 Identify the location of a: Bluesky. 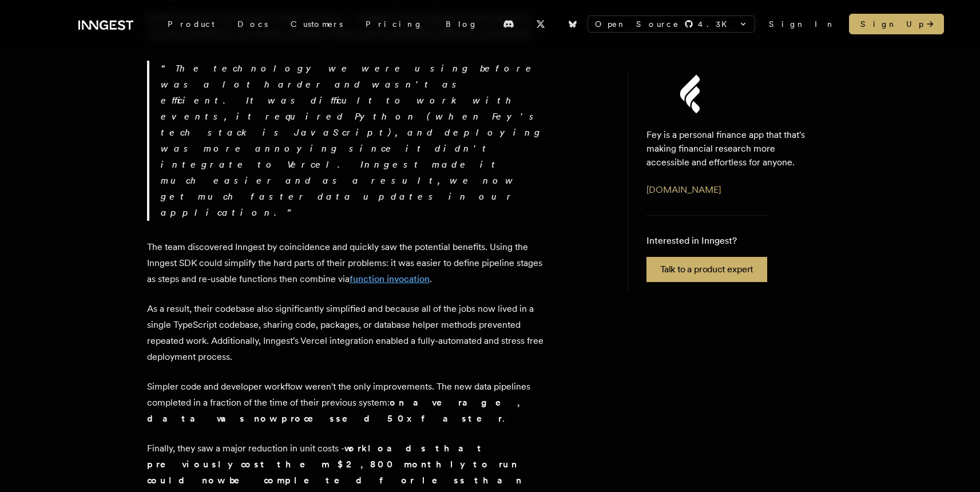
(573, 24).